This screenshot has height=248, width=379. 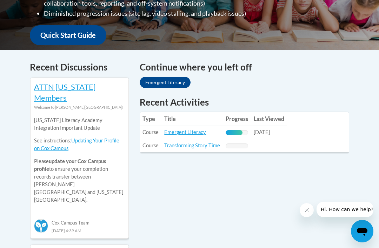 I want to click on img: Cox Campus Team, so click(x=41, y=226).